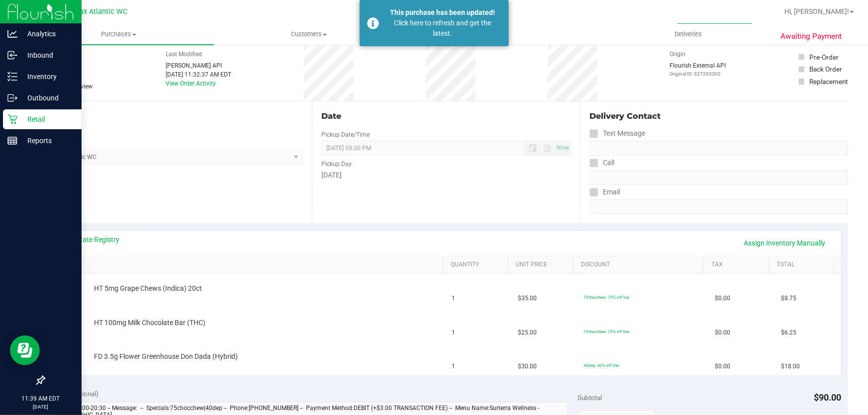 The width and height of the screenshot is (868, 415). Describe the element at coordinates (689, 35) in the screenshot. I see `span: Deliveries` at that location.